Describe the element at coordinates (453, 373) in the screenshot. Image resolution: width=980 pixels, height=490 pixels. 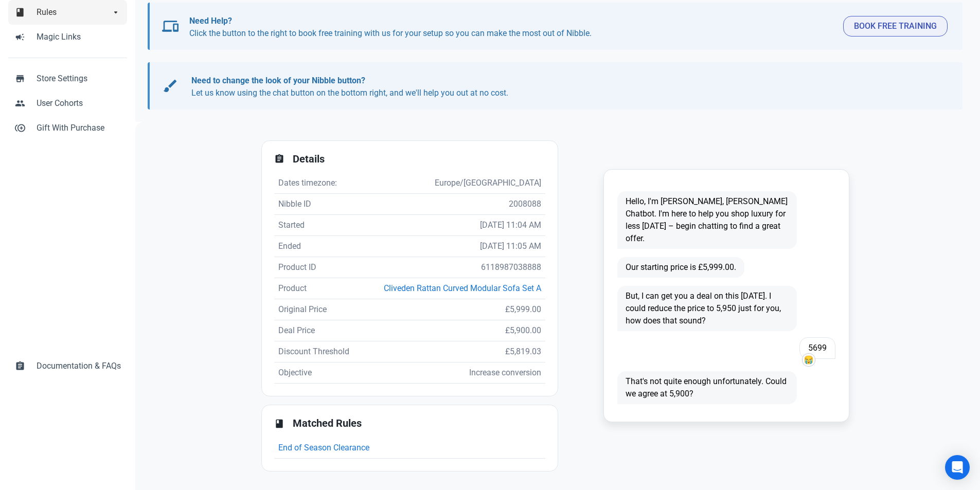
I see `td: Increase conversion` at that location.